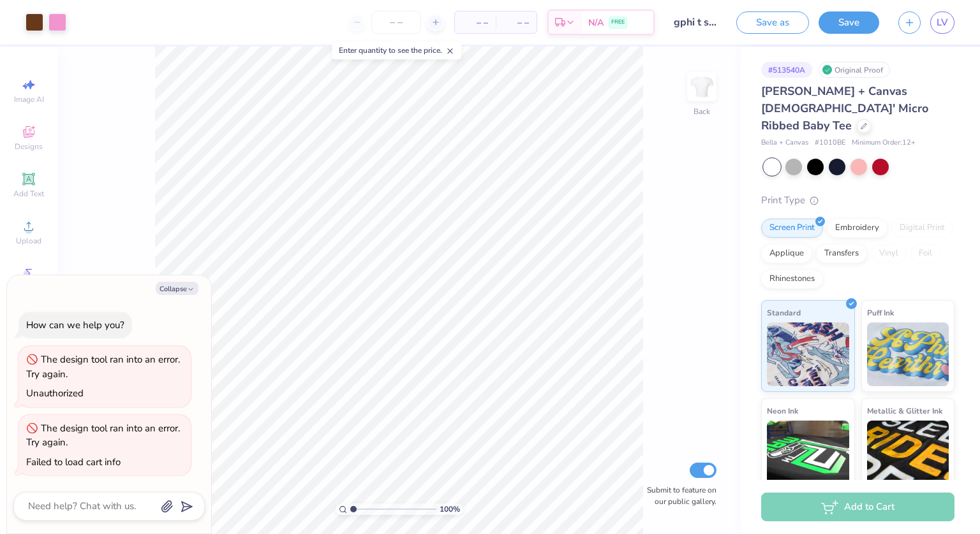  I want to click on div: Print Type, so click(857, 200).